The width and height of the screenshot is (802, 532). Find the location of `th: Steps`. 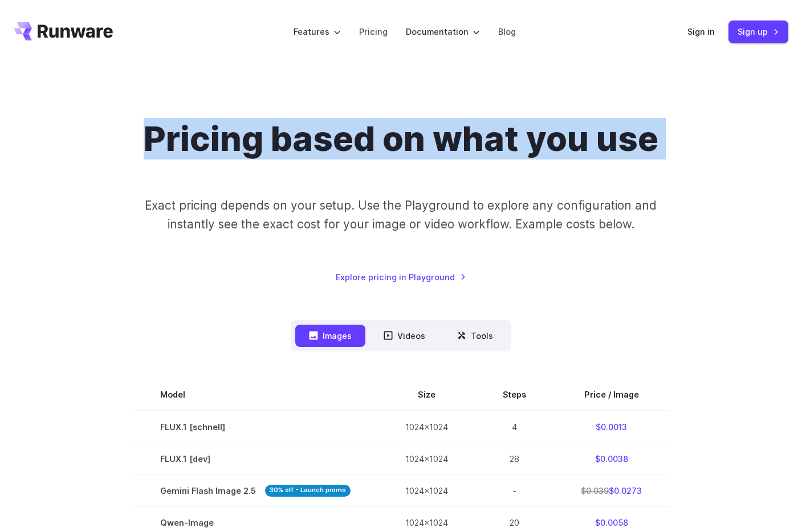

th: Steps is located at coordinates (514, 395).